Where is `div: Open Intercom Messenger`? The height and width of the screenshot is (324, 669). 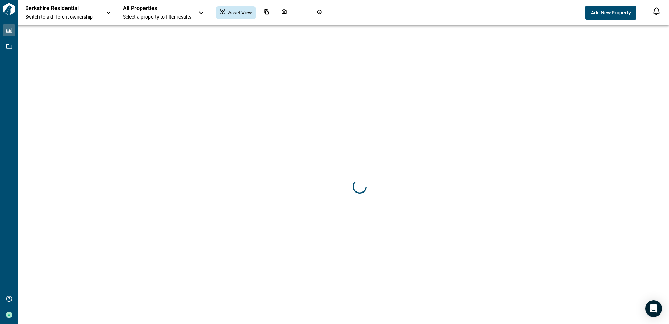 div: Open Intercom Messenger is located at coordinates (654, 308).